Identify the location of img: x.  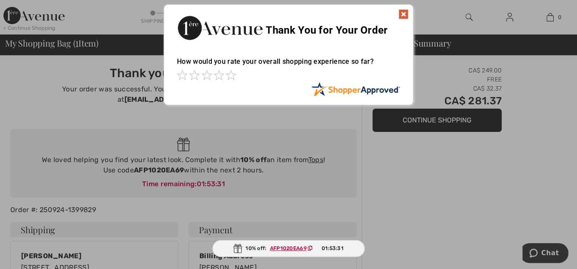
(403, 14).